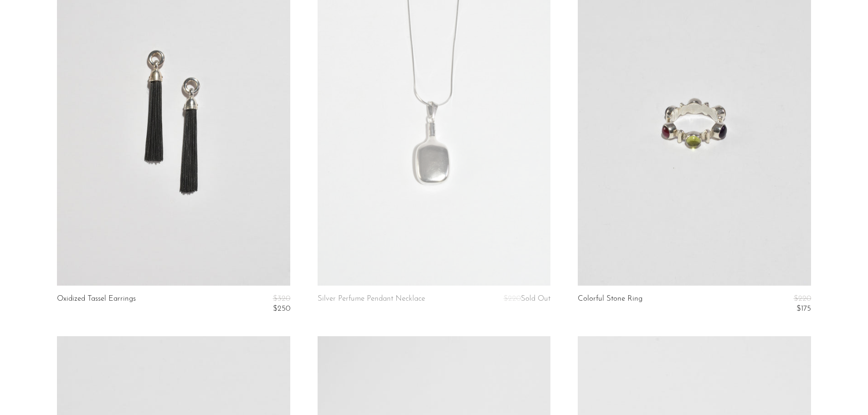 This screenshot has width=868, height=415. Describe the element at coordinates (96, 304) in the screenshot. I see `a: Oxidized Tassel Earrings` at that location.